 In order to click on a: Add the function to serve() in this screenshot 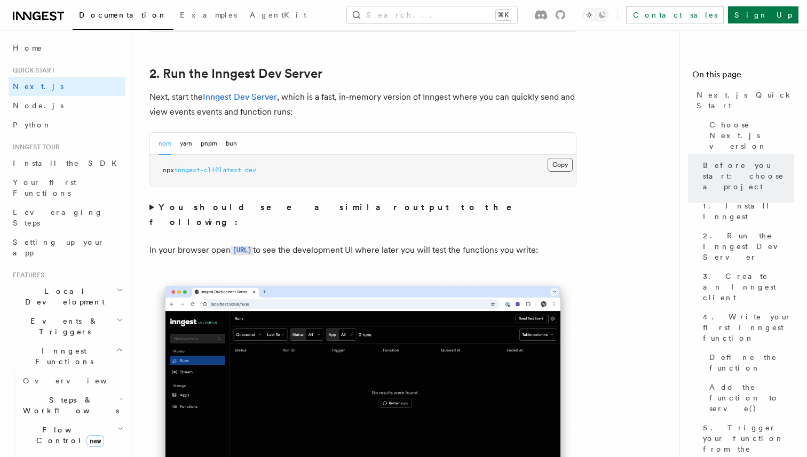, I will do `click(749, 398)`.